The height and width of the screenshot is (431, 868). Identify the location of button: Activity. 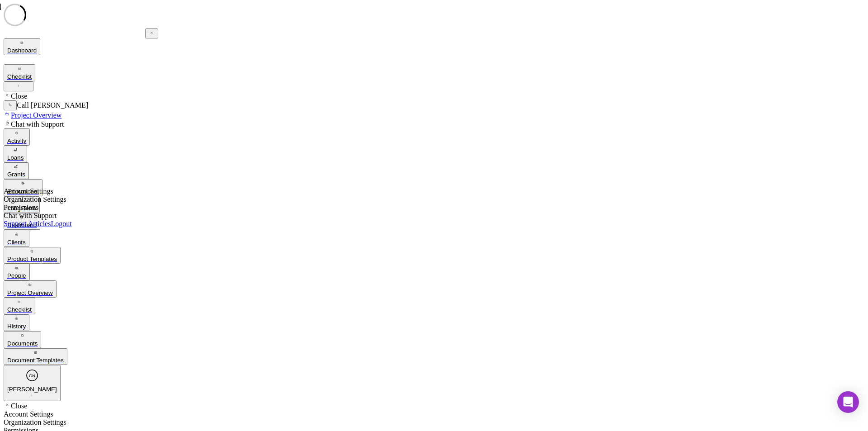
(16, 137).